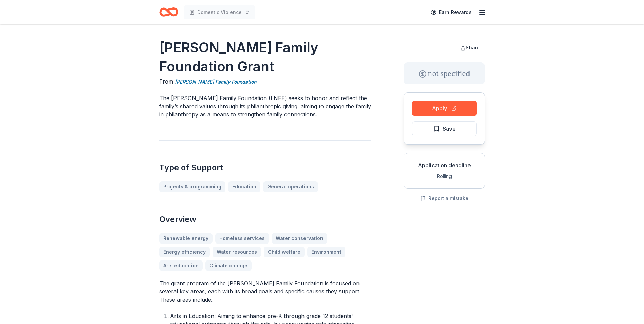 The width and height of the screenshot is (644, 324). I want to click on a: Projects & programming, so click(192, 187).